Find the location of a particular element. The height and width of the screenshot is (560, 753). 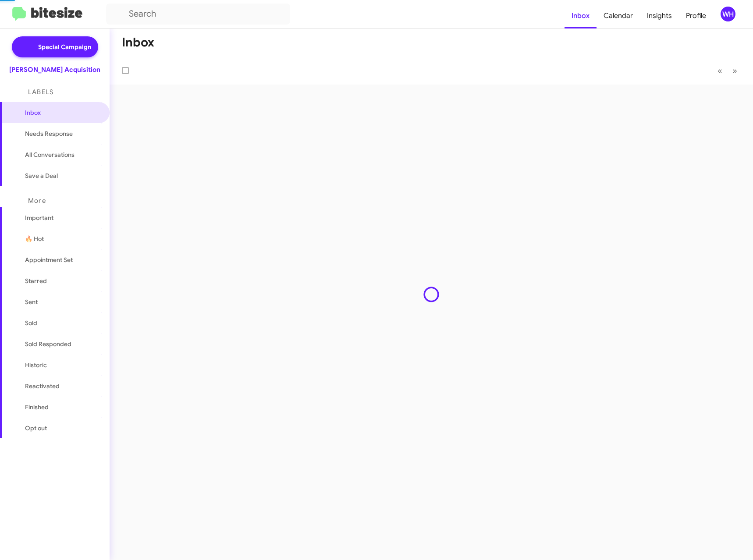

span: Finished is located at coordinates (37, 407).